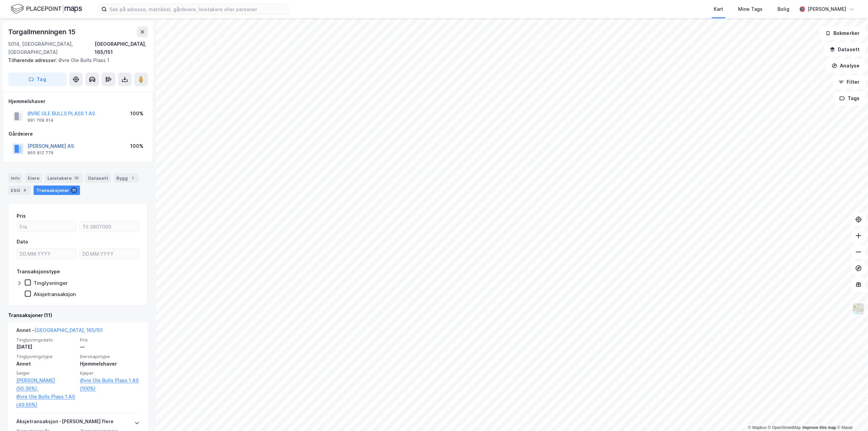  Describe the element at coordinates (46, 340) in the screenshot. I see `span: Tinglysningsdato` at that location.